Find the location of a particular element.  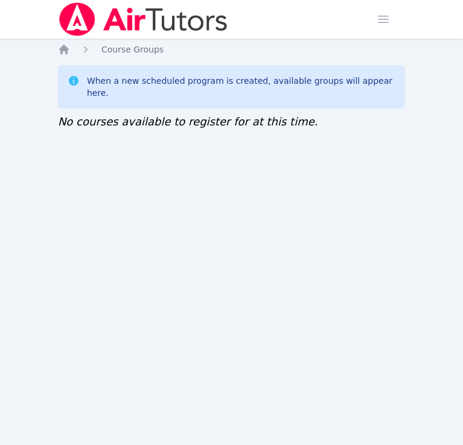

a: Course Groups is located at coordinates (132, 49).